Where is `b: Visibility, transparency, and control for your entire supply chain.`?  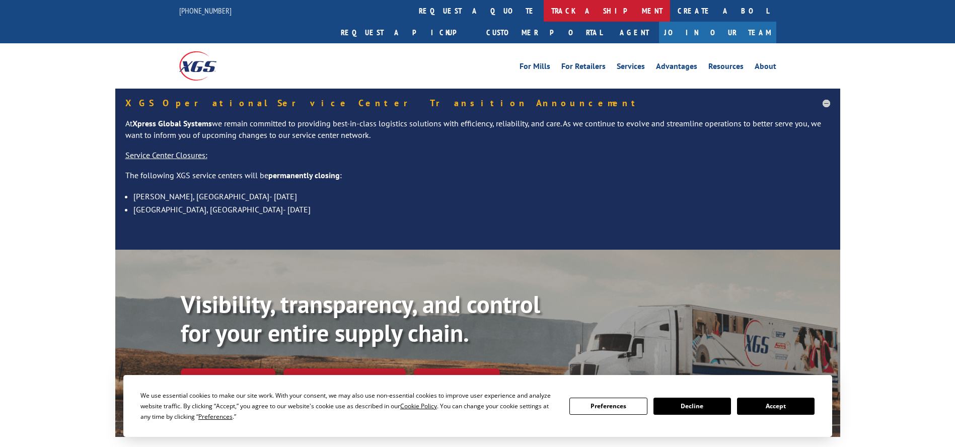
b: Visibility, transparency, and control for your entire supply chain. is located at coordinates (360, 319).